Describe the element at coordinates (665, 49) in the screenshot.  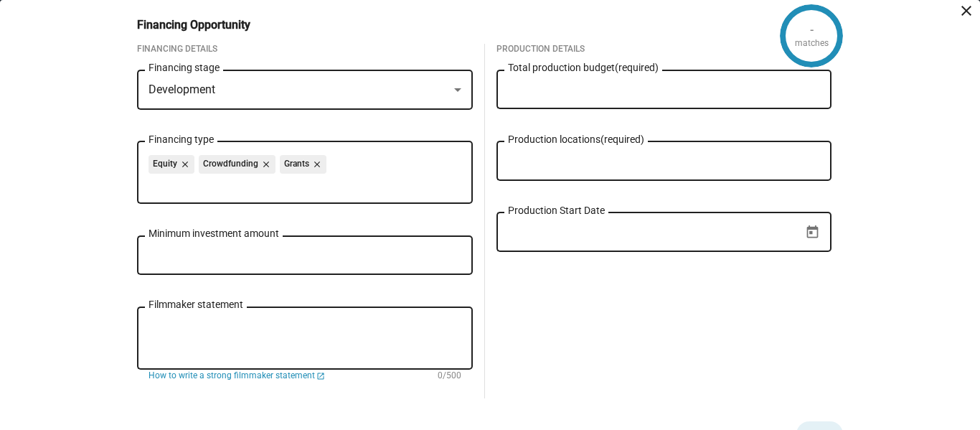
I see `div: Production Details` at that location.